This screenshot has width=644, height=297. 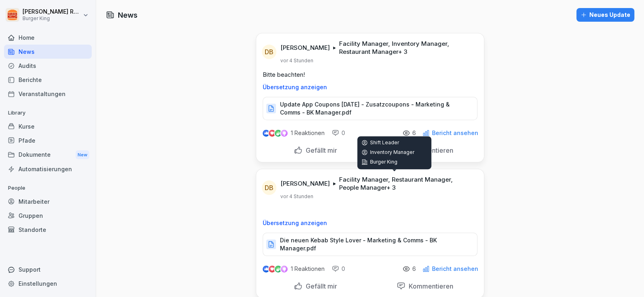 I want to click on a: Die neuen Kebab Style Lover - Marketing & Comms - BK Manager.pdf, so click(x=370, y=246).